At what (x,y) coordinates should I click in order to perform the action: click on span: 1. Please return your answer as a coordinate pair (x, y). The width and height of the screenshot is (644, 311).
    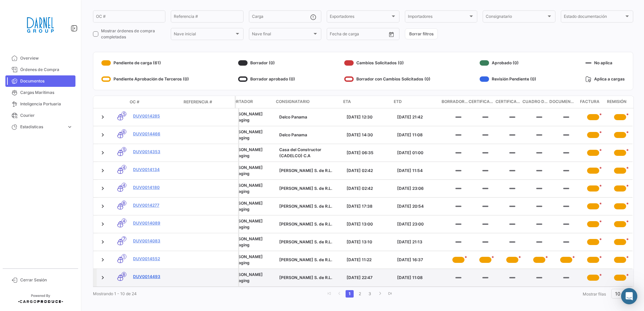
    Looking at the image, I should click on (124, 256).